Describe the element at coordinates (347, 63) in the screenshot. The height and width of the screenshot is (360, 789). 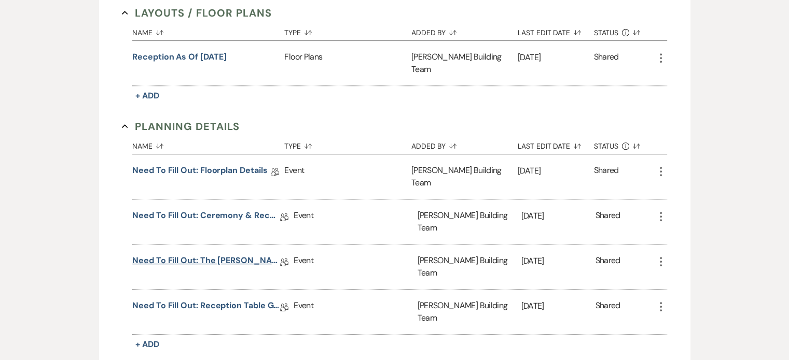
I see `div: Floor Plans` at that location.